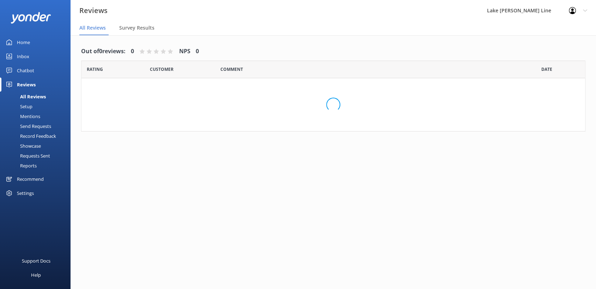 This screenshot has width=596, height=289. I want to click on div: Requests Sent, so click(27, 156).